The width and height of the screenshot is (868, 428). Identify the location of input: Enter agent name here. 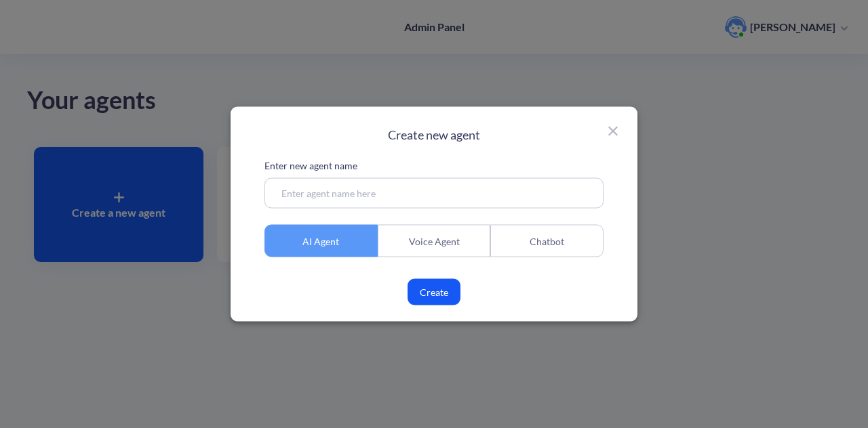
(434, 193).